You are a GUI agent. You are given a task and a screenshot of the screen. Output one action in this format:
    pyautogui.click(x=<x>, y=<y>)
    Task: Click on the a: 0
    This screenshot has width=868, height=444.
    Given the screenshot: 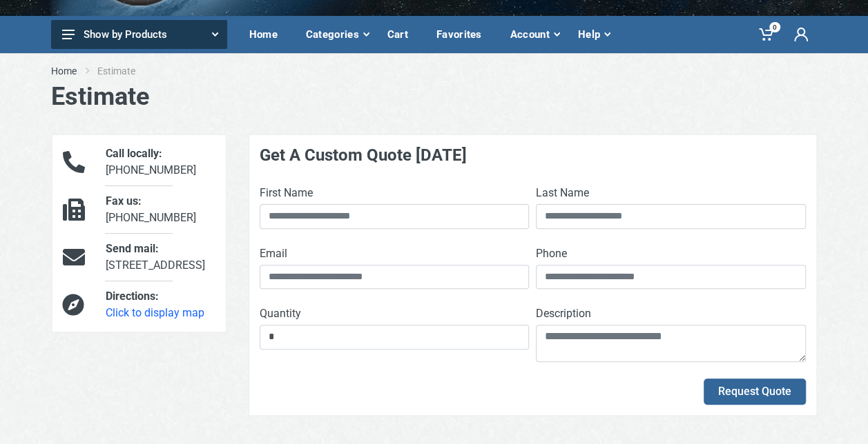 What is the action you would take?
    pyautogui.click(x=767, y=35)
    